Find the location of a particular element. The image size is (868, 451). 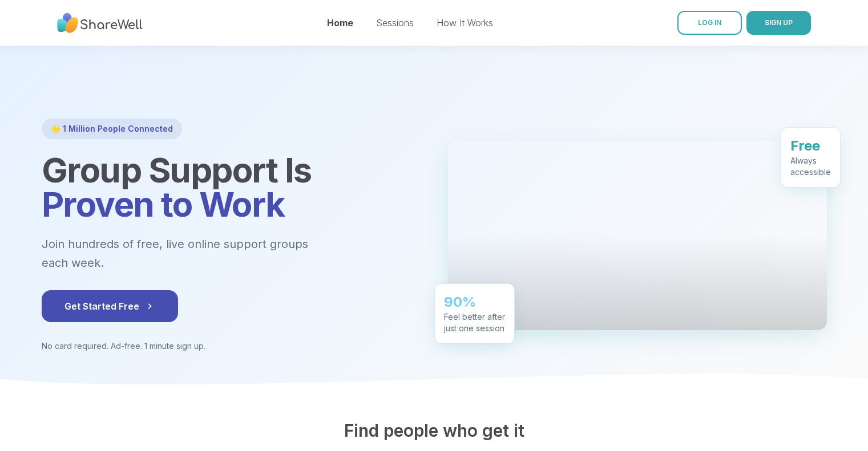

h2: Find people who get it is located at coordinates (434, 431).